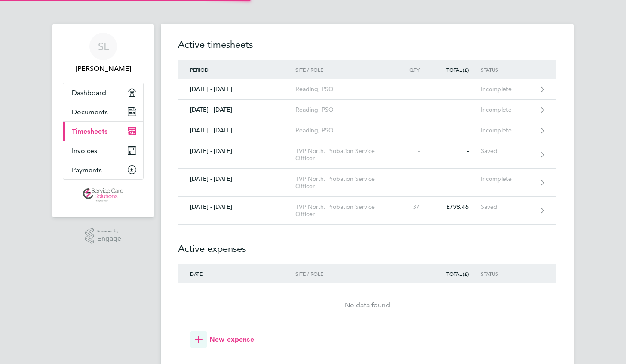 The height and width of the screenshot is (364, 626). I want to click on span: Powered by, so click(109, 231).